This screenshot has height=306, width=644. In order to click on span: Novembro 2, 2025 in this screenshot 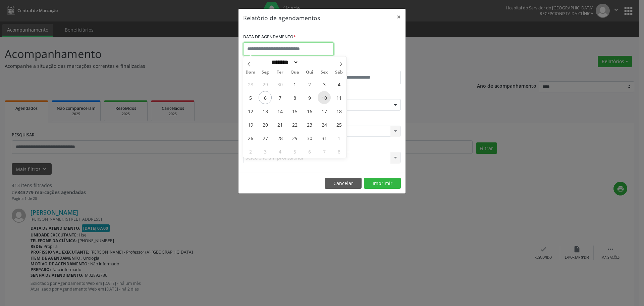, I will do `click(250, 151)`.